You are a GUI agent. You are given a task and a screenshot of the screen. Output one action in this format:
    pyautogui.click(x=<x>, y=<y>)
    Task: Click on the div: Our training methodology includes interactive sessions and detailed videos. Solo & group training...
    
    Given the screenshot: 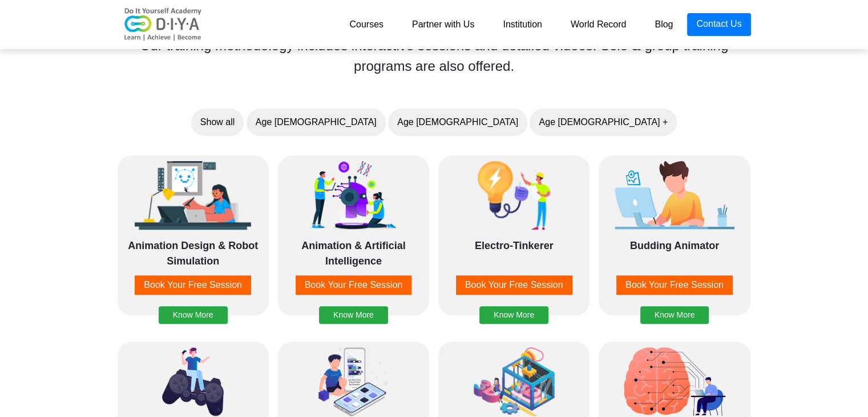 What is the action you would take?
    pyautogui.click(x=434, y=56)
    